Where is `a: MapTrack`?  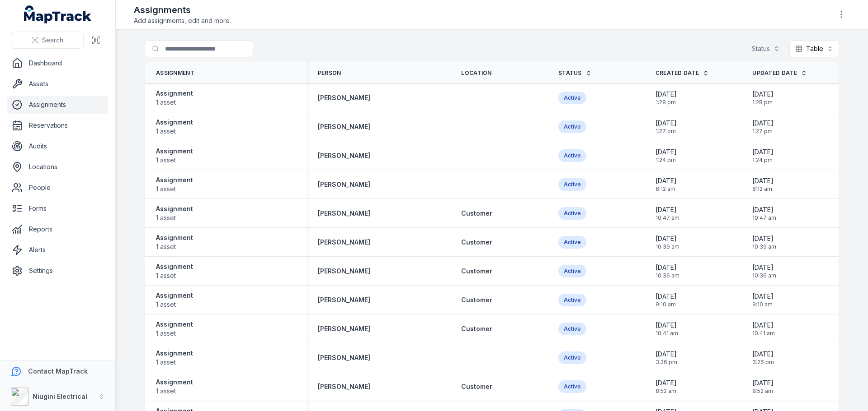
a: MapTrack is located at coordinates (58, 15).